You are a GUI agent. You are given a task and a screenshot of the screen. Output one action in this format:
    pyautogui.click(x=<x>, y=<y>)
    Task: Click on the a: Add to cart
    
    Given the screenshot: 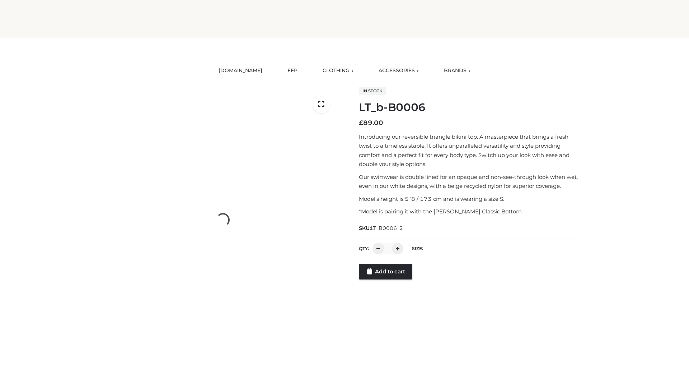 What is the action you would take?
    pyautogui.click(x=386, y=271)
    